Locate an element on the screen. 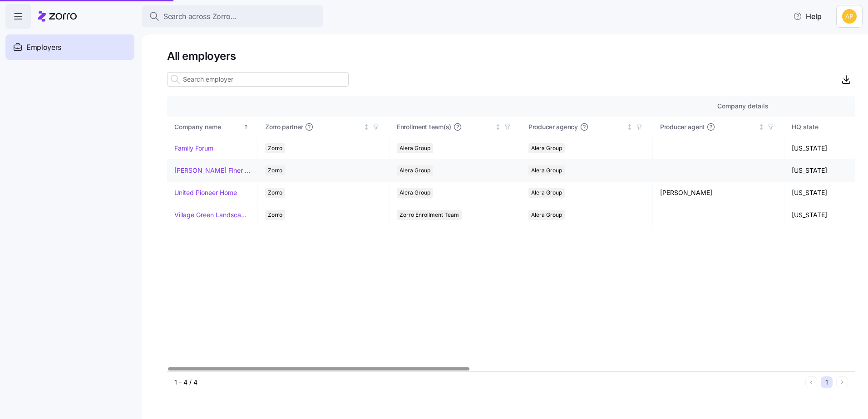  th: Producer agencyNot sorted is located at coordinates (587, 127).